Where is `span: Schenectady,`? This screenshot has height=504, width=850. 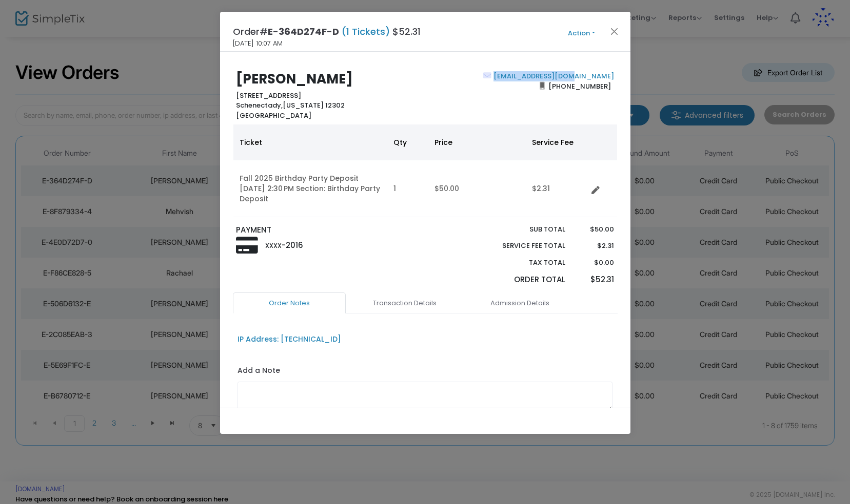
span: Schenectady, is located at coordinates (259, 105).